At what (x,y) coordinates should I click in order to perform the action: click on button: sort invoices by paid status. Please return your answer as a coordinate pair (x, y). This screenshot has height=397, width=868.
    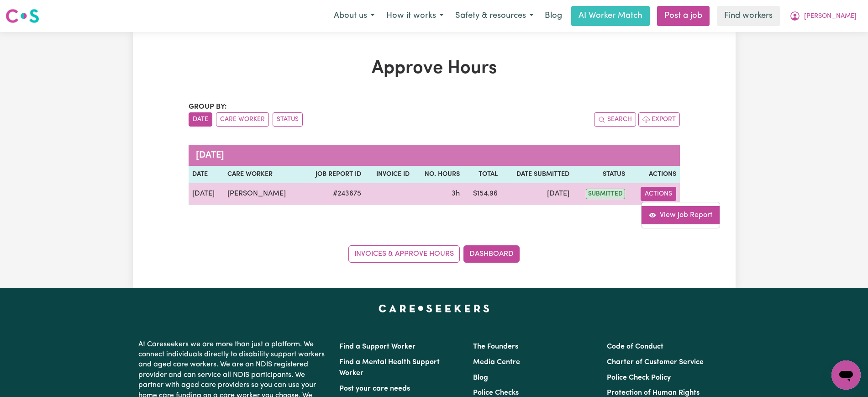
    Looking at the image, I should click on (287, 119).